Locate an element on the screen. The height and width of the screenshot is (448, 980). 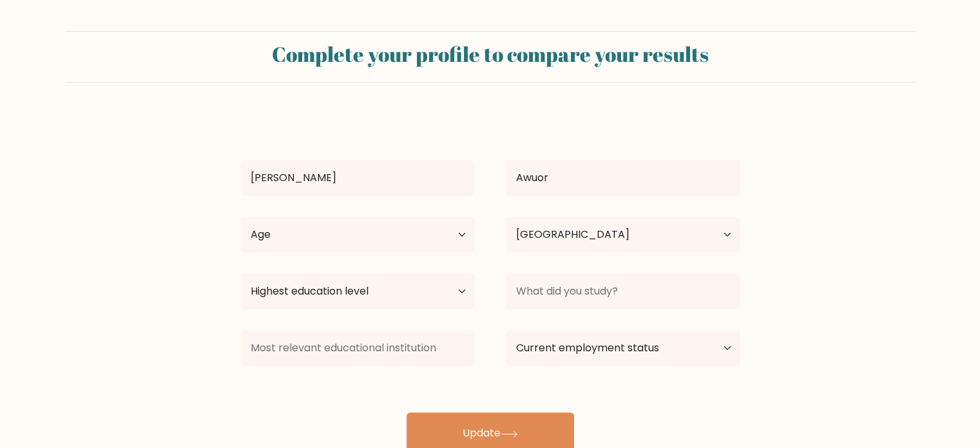
input: Most relevant educational institution is located at coordinates (358, 347).